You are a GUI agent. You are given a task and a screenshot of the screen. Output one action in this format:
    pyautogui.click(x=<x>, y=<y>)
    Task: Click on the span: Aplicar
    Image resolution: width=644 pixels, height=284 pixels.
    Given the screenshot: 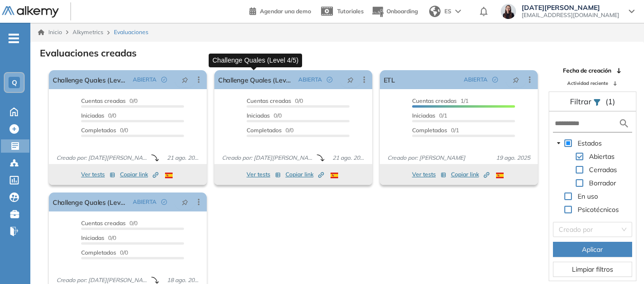 What is the action you would take?
    pyautogui.click(x=592, y=249)
    